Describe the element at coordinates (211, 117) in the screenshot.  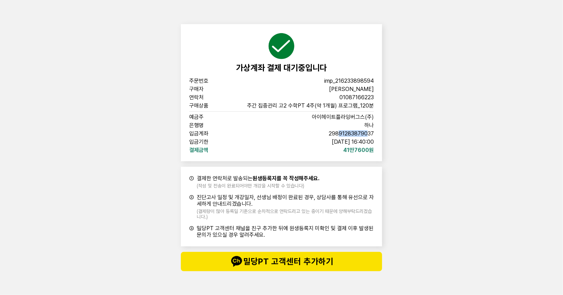
I see `span: 예금주` at that location.